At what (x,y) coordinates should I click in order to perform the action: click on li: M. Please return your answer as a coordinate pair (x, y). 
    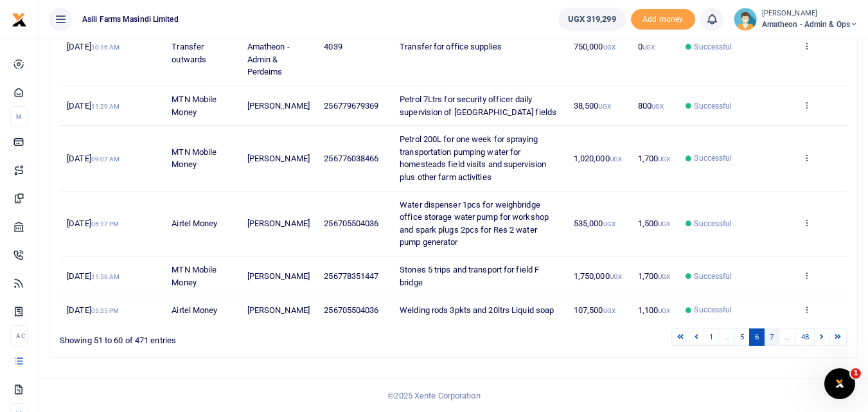
    Looking at the image, I should click on (18, 116).